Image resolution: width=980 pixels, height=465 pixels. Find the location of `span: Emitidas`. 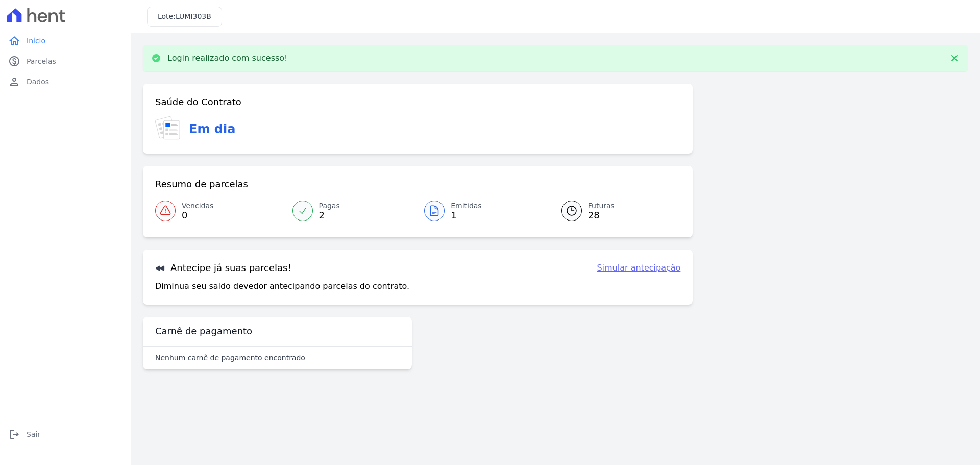

span: Emitidas is located at coordinates (466, 206).